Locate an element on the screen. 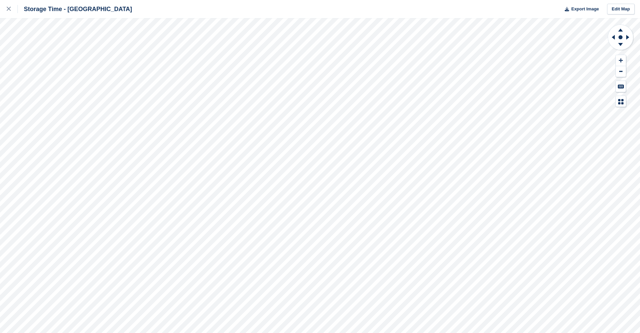 Image resolution: width=640 pixels, height=333 pixels. button: Zoom Out is located at coordinates (621, 72).